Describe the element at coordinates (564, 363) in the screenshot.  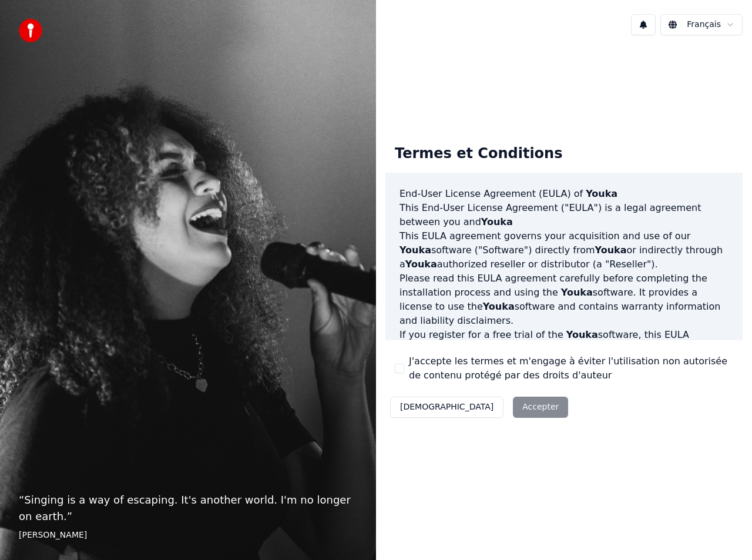
I see `p: If you register for a free trial of the software, this EULA agreement will also govern that trial...` at that location.